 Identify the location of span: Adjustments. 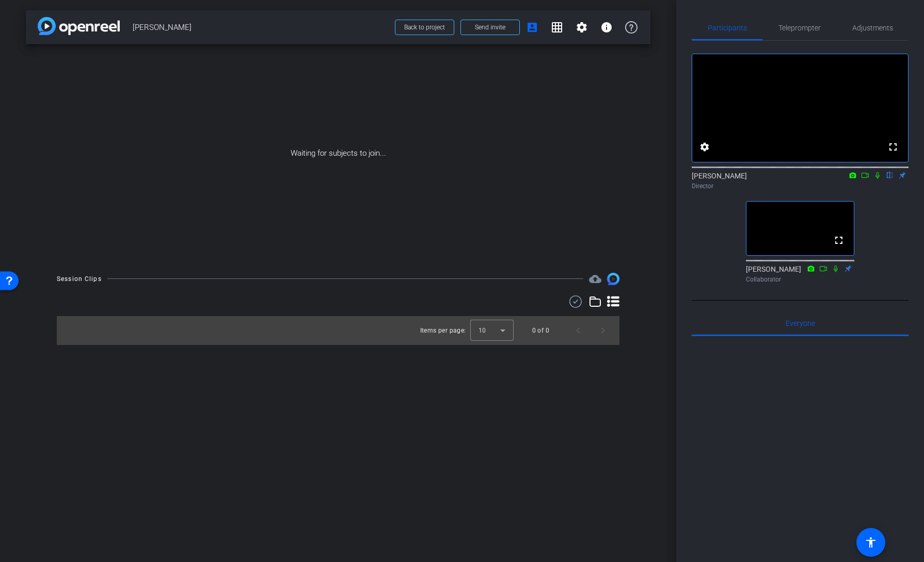
(872, 28).